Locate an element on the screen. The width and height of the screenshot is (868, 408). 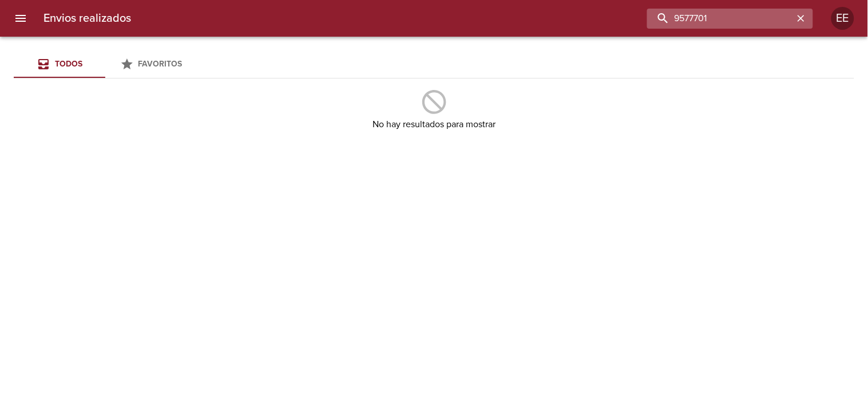
input: buscar is located at coordinates (720, 18).